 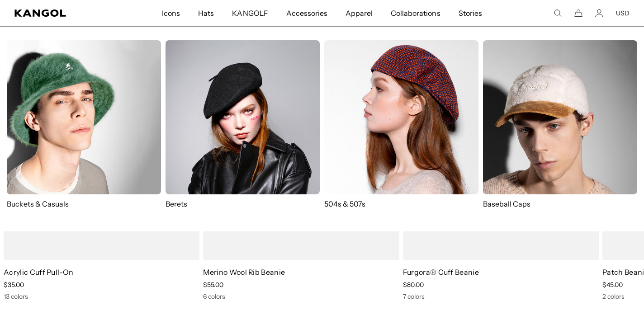 What do you see at coordinates (243, 125) in the screenshot?
I see `a: Berets` at bounding box center [243, 125].